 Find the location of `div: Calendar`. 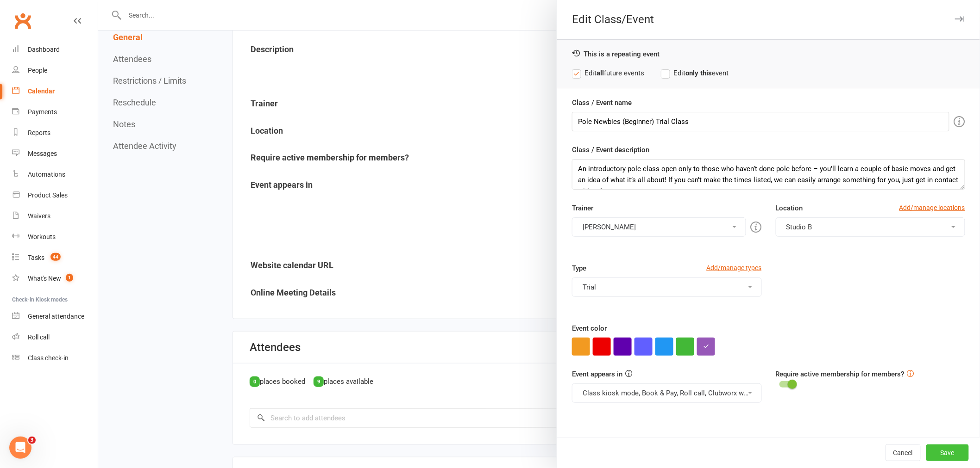

div: Calendar is located at coordinates (41, 91).